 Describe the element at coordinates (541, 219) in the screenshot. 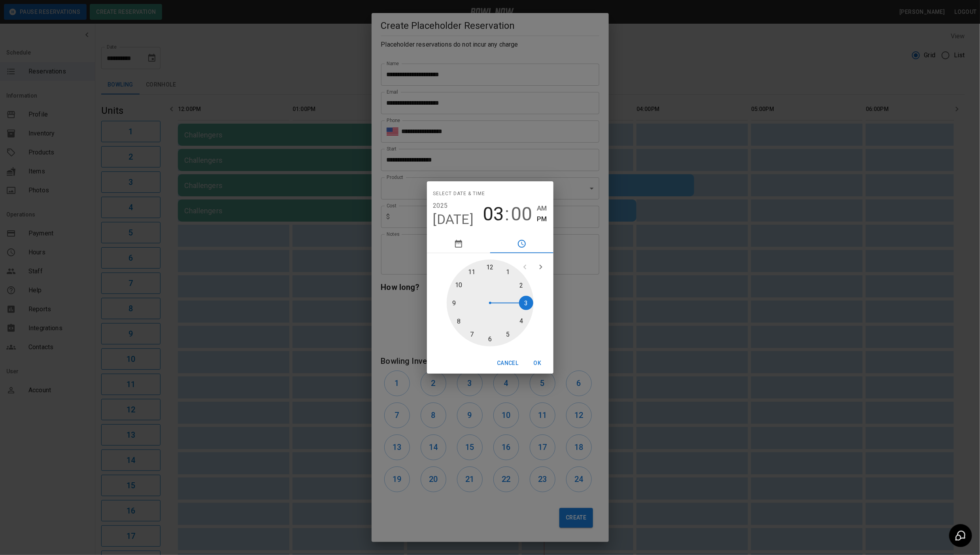

I see `button: PM` at that location.